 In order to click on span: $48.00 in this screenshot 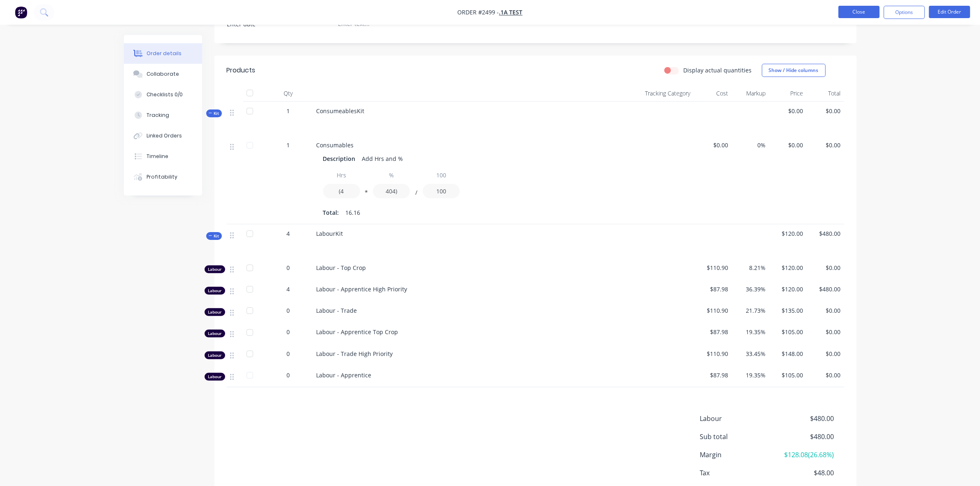, I will do `click(803, 473)`.